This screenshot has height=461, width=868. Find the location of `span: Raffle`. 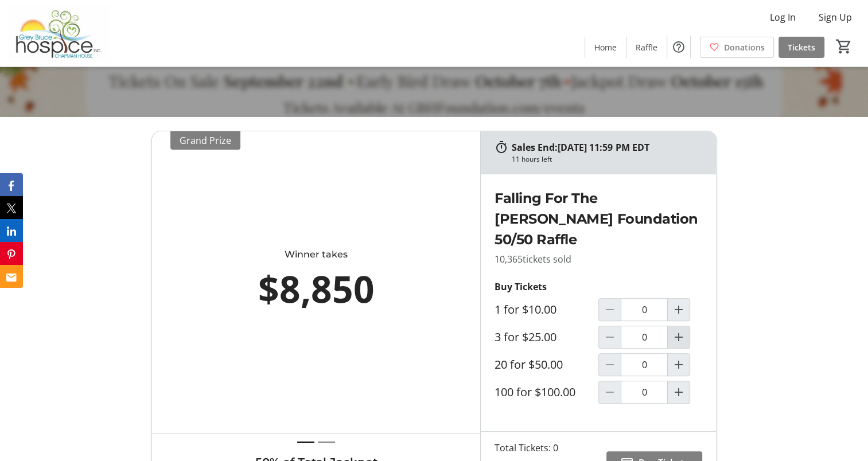

span: Raffle is located at coordinates (646, 47).